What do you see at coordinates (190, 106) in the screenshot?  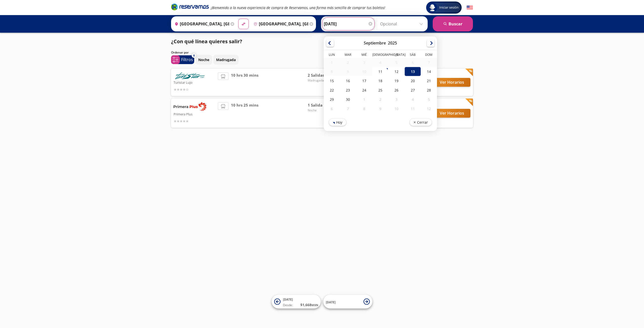 I see `img: Primera Plus` at bounding box center [190, 106].